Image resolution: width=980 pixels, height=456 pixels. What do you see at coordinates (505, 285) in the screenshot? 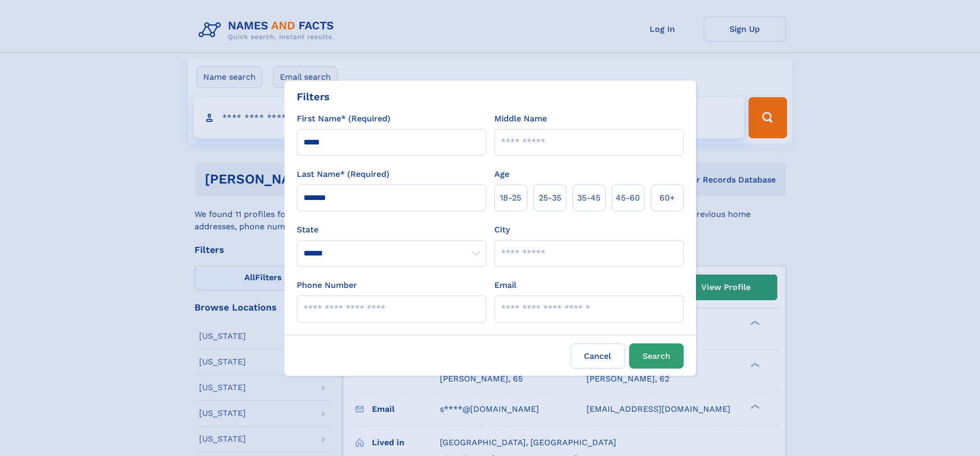
I see `label: Email` at bounding box center [505, 285].